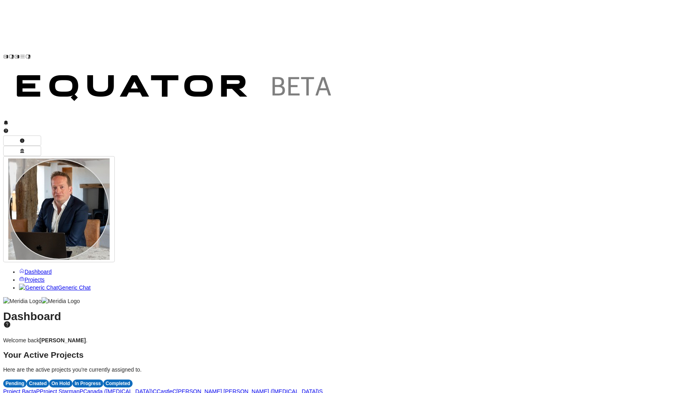  What do you see at coordinates (61, 383) in the screenshot?
I see `div: On Hold` at bounding box center [61, 383].